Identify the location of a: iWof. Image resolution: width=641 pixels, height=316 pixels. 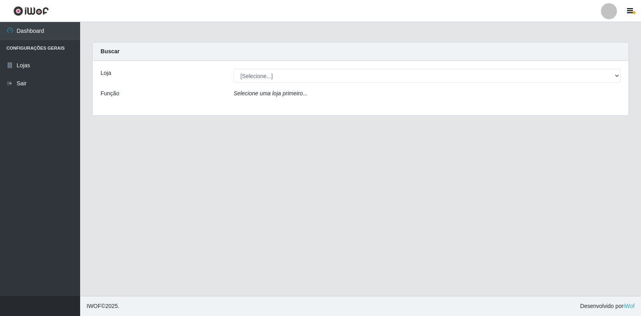
(629, 306).